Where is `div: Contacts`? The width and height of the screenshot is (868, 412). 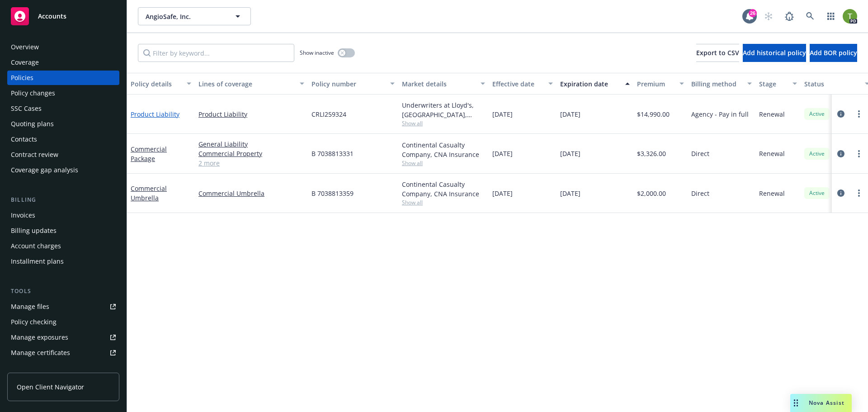
div: Contacts is located at coordinates (24, 139).